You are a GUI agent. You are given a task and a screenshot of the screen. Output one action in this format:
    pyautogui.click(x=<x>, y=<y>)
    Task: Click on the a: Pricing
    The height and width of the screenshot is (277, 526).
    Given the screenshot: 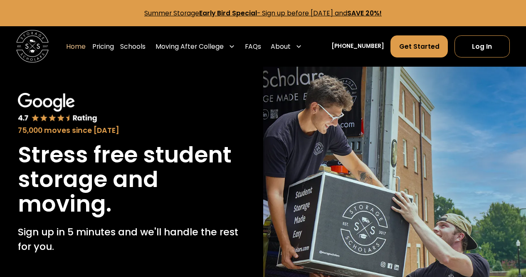 What is the action you would take?
    pyautogui.click(x=103, y=46)
    